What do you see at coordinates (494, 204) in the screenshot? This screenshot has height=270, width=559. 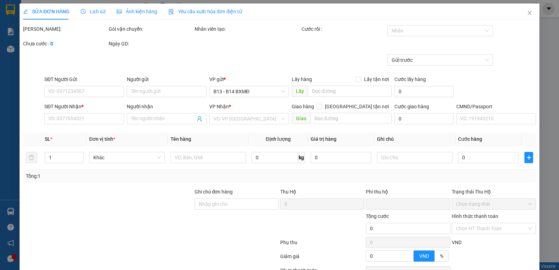 I see `span: Chọn trạng thái` at bounding box center [494, 204].